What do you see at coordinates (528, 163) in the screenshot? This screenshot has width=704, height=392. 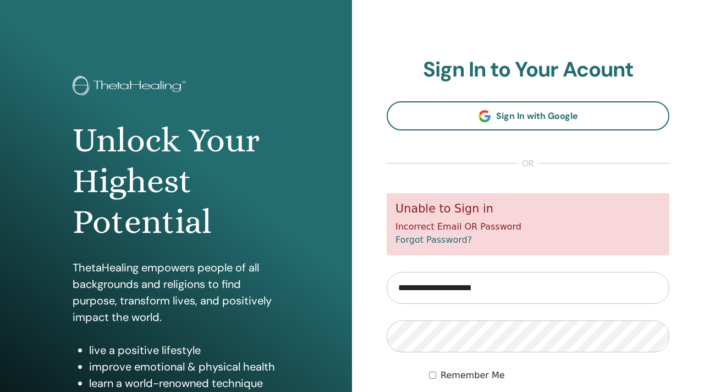 I see `span: or` at bounding box center [528, 163].